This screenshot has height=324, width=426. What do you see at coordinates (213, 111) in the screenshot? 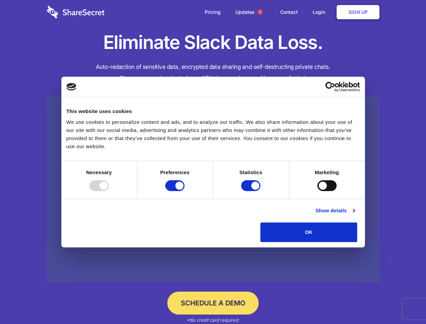
I see `div: This website uses cookies` at bounding box center [213, 111].